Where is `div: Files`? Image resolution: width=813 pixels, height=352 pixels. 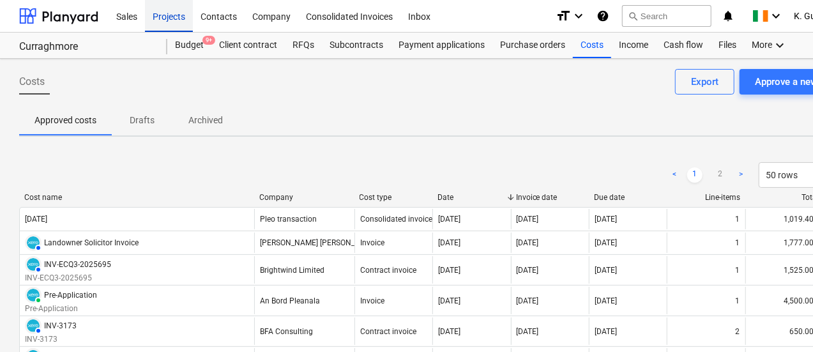
div: Files is located at coordinates (728, 45).